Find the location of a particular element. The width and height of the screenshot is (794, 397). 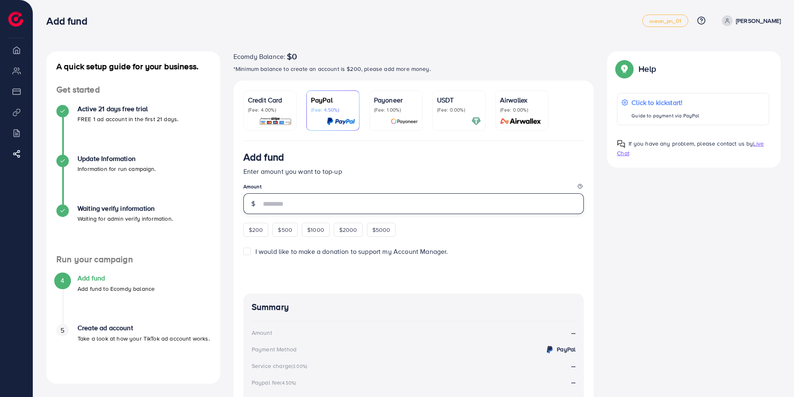

h4: Run your campaign is located at coordinates (133, 259).